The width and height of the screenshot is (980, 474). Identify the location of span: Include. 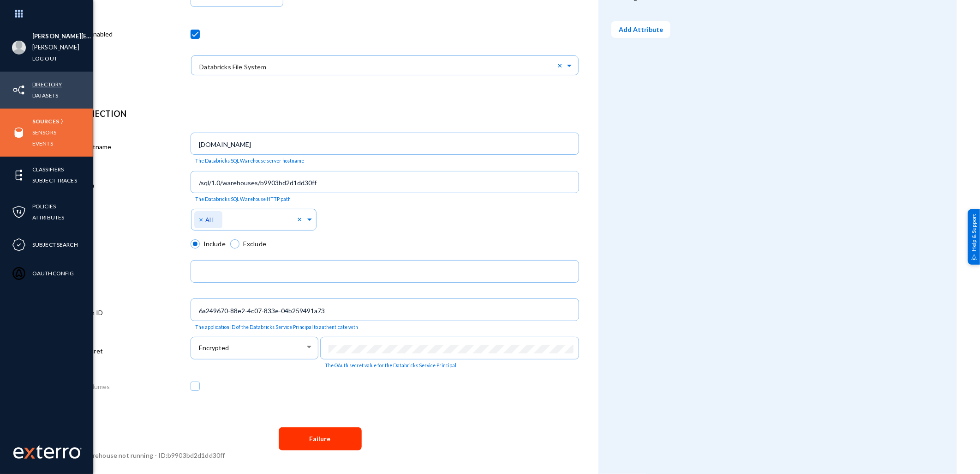
(212, 243).